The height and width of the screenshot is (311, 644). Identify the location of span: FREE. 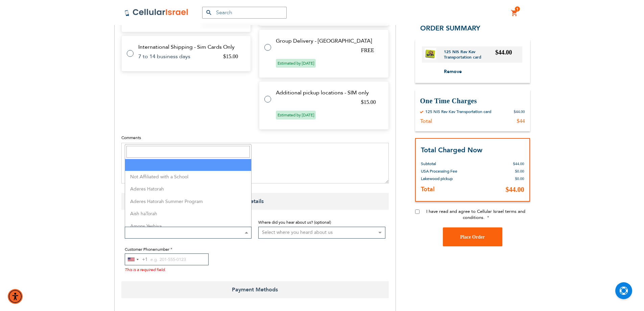
(367, 50).